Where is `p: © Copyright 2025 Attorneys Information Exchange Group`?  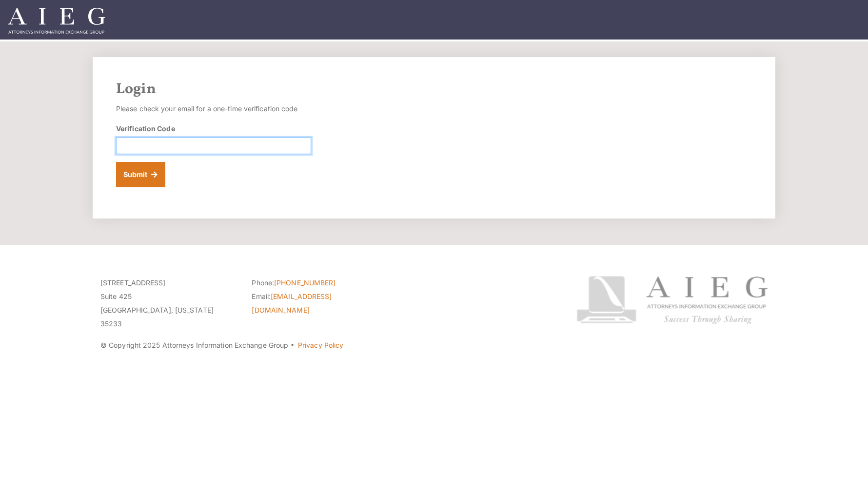 p: © Copyright 2025 Attorneys Information Exchange Group is located at coordinates (320, 345).